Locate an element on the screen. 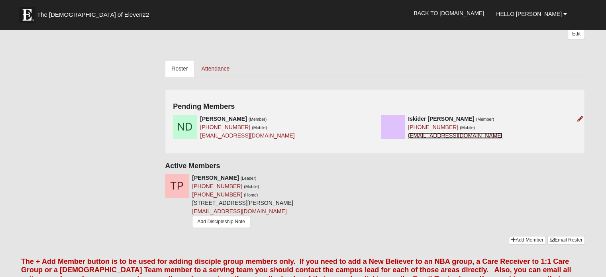 The image size is (606, 277). img: Eleven22 logo is located at coordinates (27, 15).